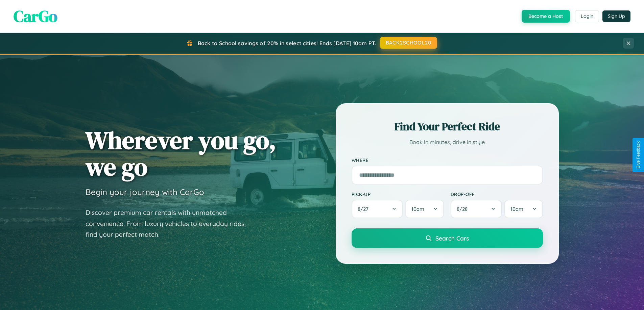 This screenshot has height=310, width=644. What do you see at coordinates (170, 224) in the screenshot?
I see `p: Discover premium car rentals with unmatched convenience. From luxury vehicles to everyday rides, ...` at bounding box center [170, 224].